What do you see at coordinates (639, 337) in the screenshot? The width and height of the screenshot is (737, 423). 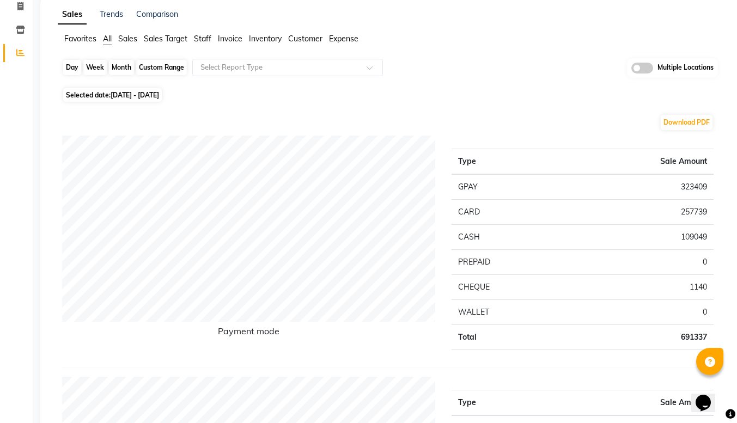 I see `td: 691337` at bounding box center [639, 337].